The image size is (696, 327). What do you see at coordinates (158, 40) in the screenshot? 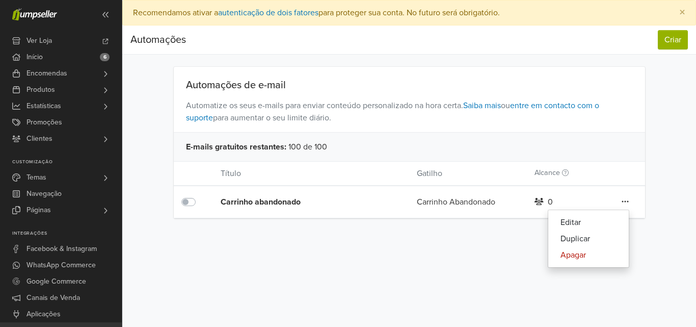
I see `div: Automações` at bounding box center [158, 40].